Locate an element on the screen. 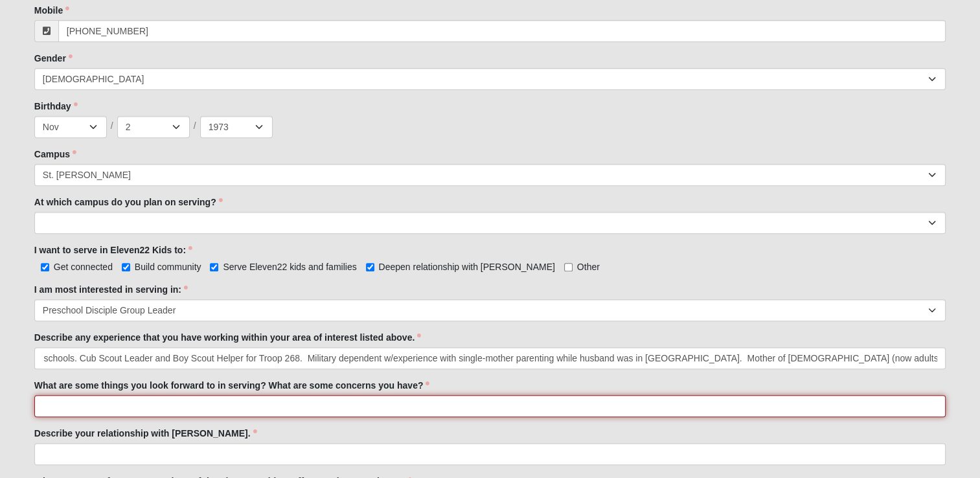  span: Other is located at coordinates (589, 267).